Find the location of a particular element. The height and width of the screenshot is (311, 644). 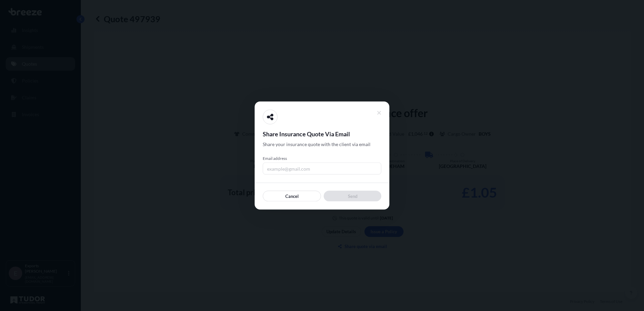

input: example@gmail.com is located at coordinates (322, 168).